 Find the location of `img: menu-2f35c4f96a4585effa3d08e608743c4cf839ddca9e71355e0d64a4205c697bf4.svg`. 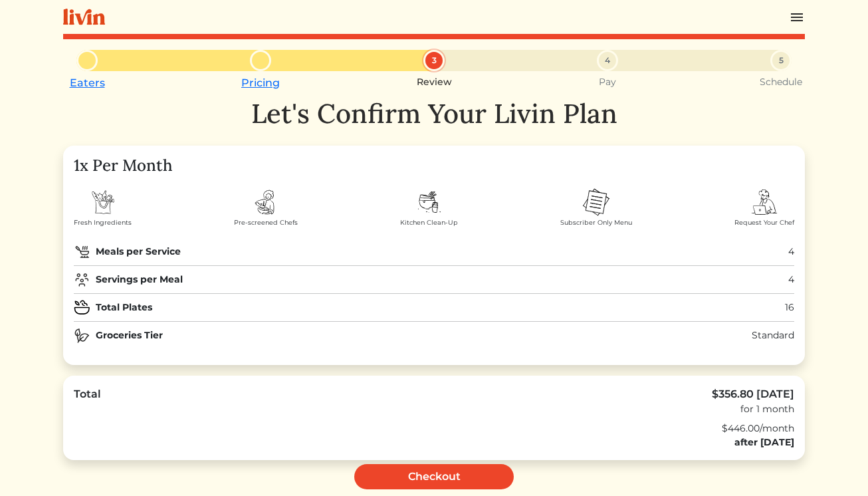

img: menu-2f35c4f96a4585effa3d08e608743c4cf839ddca9e71355e0d64a4205c697bf4.svg is located at coordinates (597, 202).